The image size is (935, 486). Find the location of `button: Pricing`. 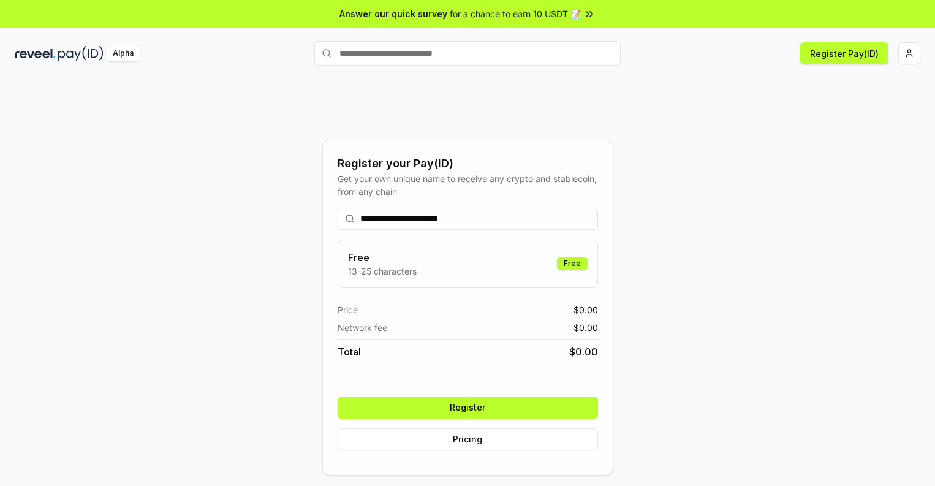

button: Pricing is located at coordinates (468, 440).